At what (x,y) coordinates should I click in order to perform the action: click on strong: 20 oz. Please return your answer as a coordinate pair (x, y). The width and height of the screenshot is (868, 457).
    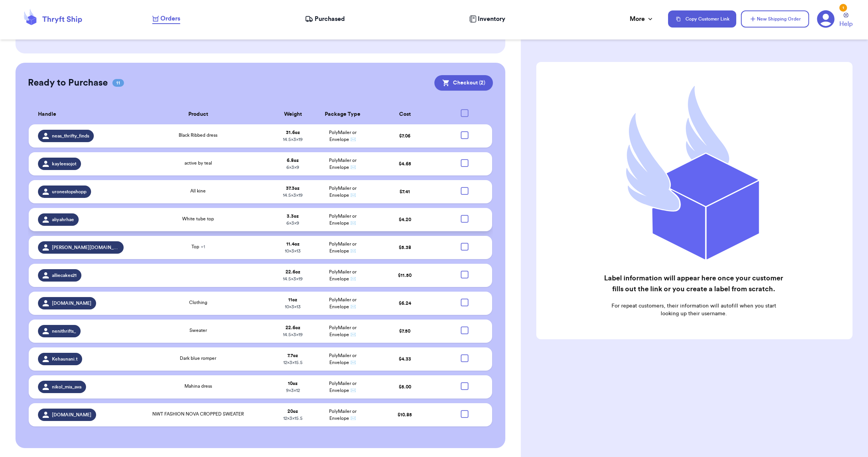
    Looking at the image, I should click on (292, 411).